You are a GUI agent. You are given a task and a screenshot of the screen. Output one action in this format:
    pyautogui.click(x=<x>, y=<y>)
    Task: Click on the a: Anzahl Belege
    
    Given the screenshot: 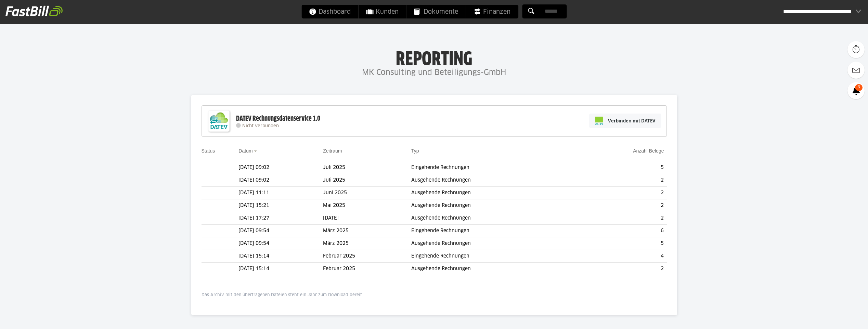 What is the action you would take?
    pyautogui.click(x=648, y=151)
    